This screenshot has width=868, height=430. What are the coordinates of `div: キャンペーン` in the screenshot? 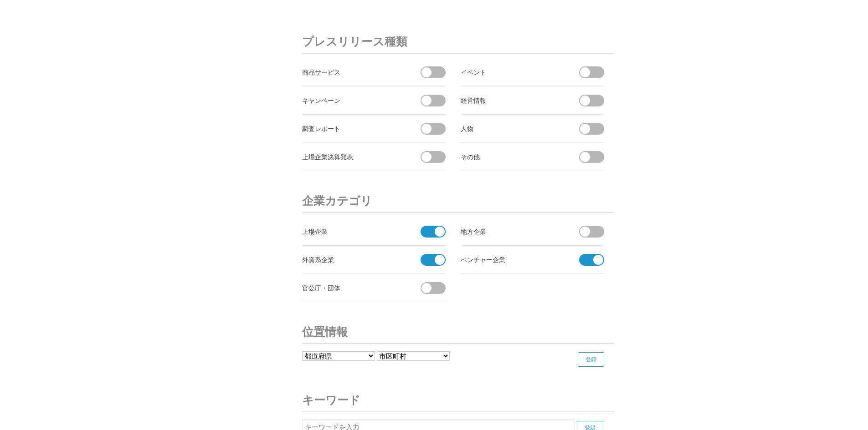 It's located at (353, 100).